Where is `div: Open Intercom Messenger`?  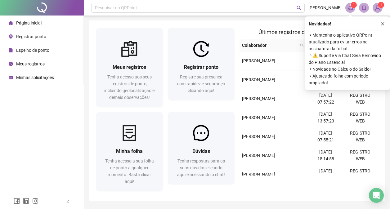
div: Open Intercom Messenger is located at coordinates (377, 196).